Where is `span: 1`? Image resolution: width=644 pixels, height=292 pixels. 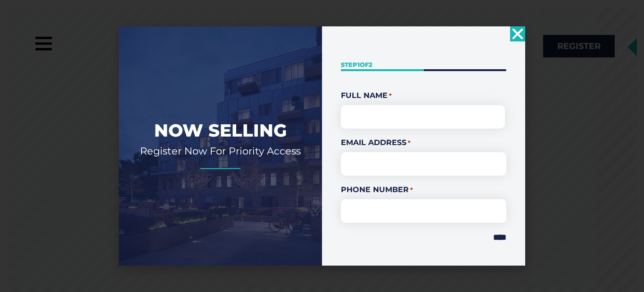 span: 1 is located at coordinates (358, 65).